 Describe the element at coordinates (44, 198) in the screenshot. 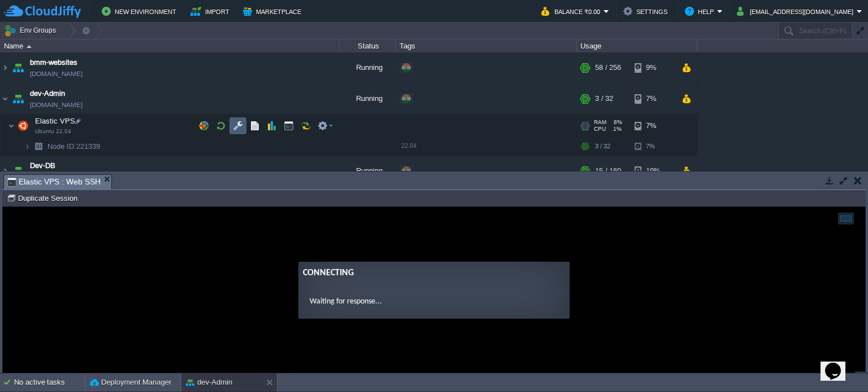

I see `button: Duplicate Session` at that location.